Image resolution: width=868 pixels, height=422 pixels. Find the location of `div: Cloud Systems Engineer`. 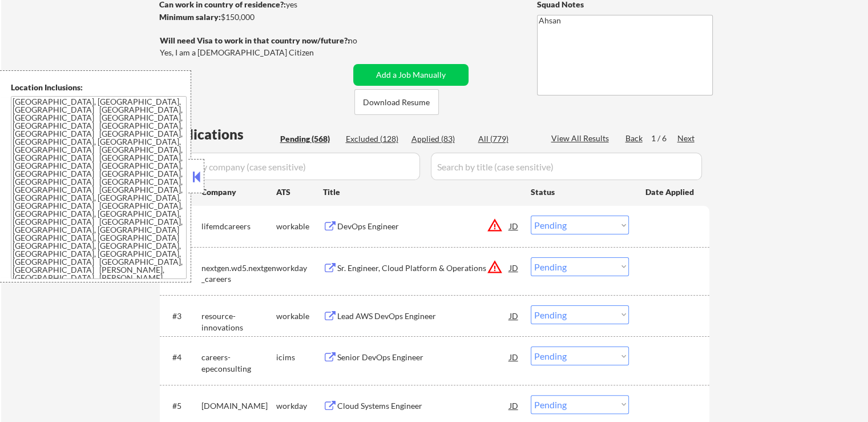

div: Cloud Systems Engineer is located at coordinates (423, 406).